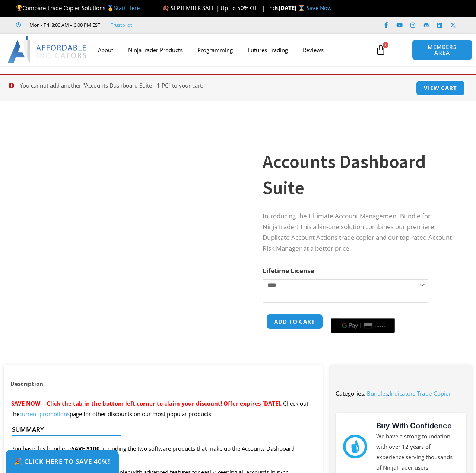 The width and height of the screenshot is (476, 473). I want to click on span: 🎉 Click Here to save 40%!, so click(62, 461).